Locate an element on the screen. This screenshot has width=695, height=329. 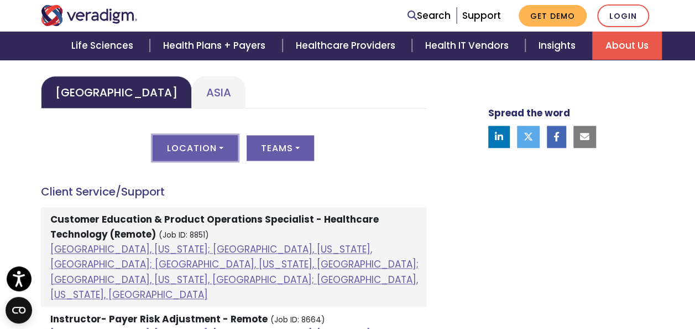
strong: Instructor- Payer Risk Adjustment - Remote is located at coordinates (159, 319).